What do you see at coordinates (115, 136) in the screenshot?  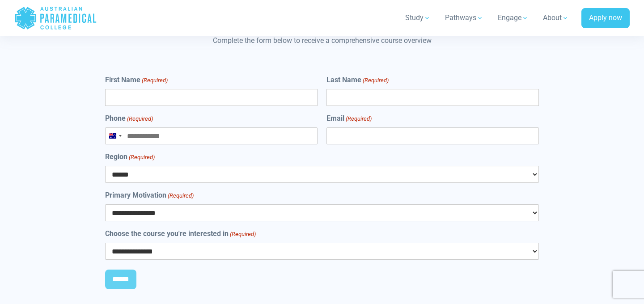 I see `button: Selected country` at bounding box center [115, 136].